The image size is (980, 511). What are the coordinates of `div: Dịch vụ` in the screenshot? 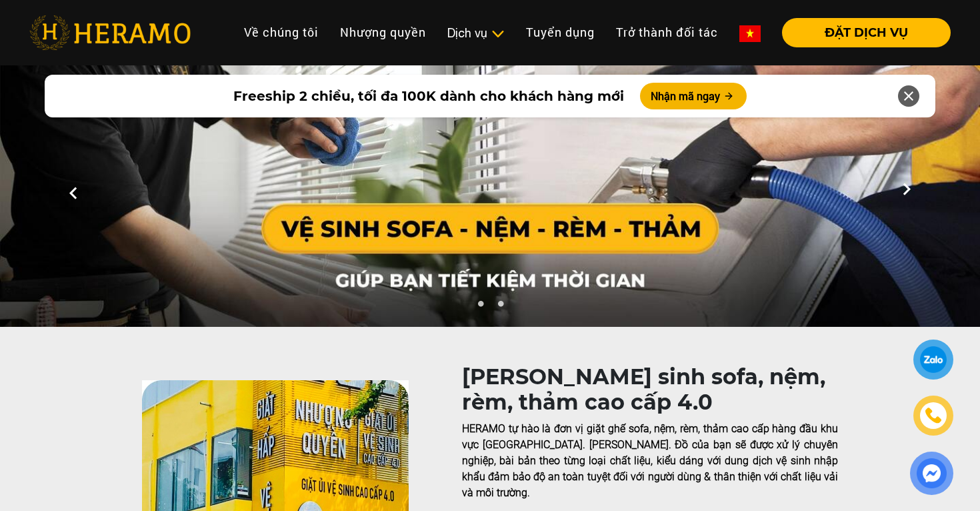 It's located at (476, 32).